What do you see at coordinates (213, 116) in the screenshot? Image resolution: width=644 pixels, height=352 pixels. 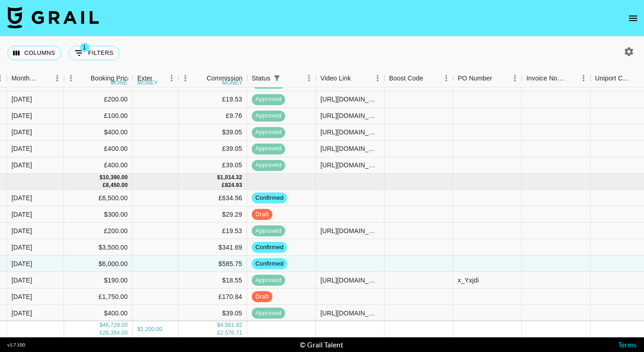 I see `div: £9.76` at bounding box center [213, 116].